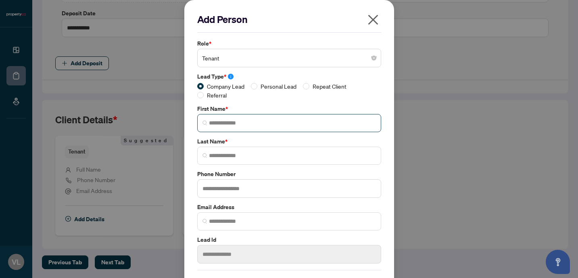 The image size is (578, 278). What do you see at coordinates (231, 77) in the screenshot?
I see `span: info-circle` at bounding box center [231, 77].